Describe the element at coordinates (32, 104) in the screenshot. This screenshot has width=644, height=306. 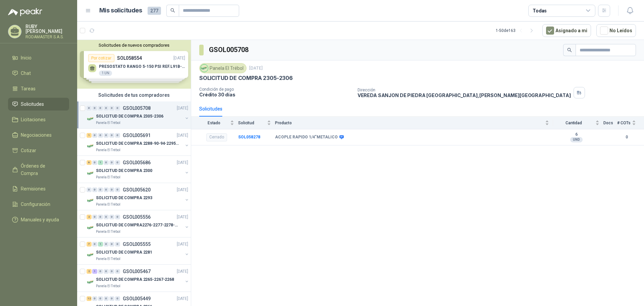
I see `span: Solicitudes` at that location.